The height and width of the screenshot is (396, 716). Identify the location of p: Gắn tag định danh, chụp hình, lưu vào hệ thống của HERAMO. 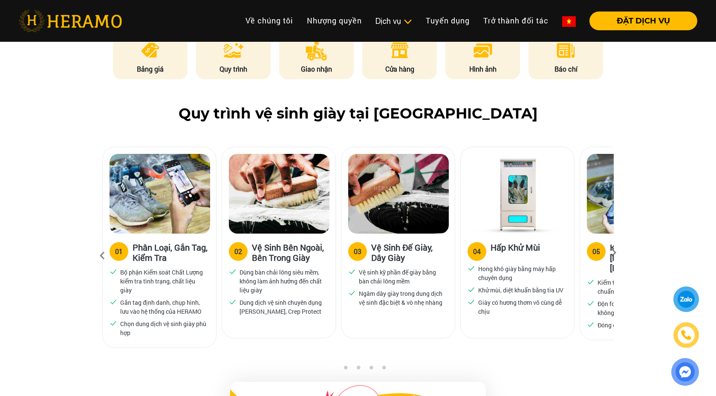
(163, 307).